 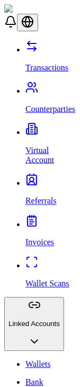 What do you see at coordinates (50, 202) in the screenshot?
I see `p: Referrals` at bounding box center [50, 202].